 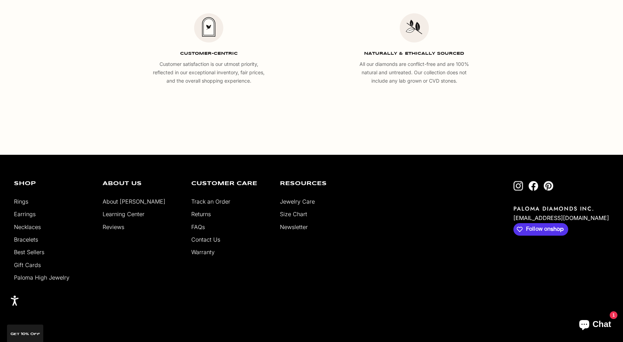 What do you see at coordinates (319, 184) in the screenshot?
I see `p: Resources` at bounding box center [319, 184].